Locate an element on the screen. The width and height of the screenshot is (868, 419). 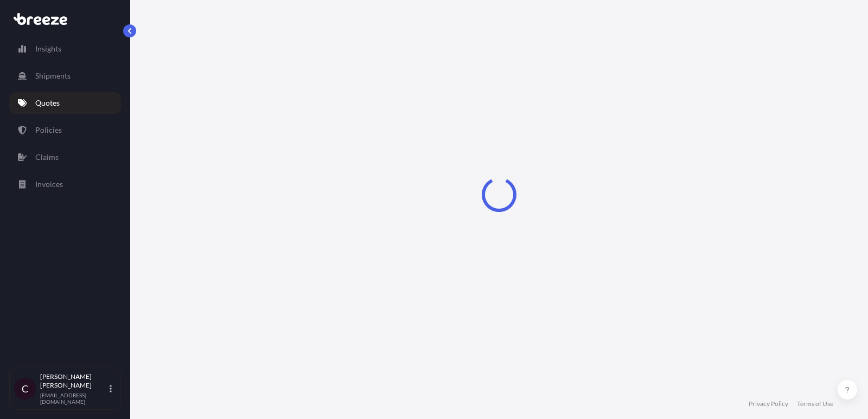
a: Invoices is located at coordinates (65, 184).